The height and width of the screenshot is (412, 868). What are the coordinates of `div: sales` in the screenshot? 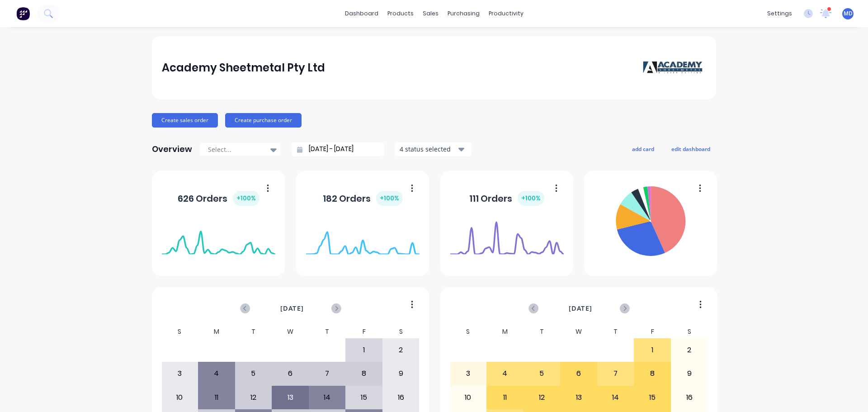 It's located at (430, 14).